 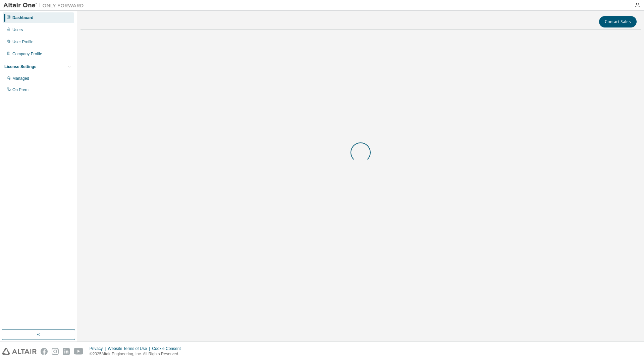 I want to click on div: Users, so click(x=17, y=30).